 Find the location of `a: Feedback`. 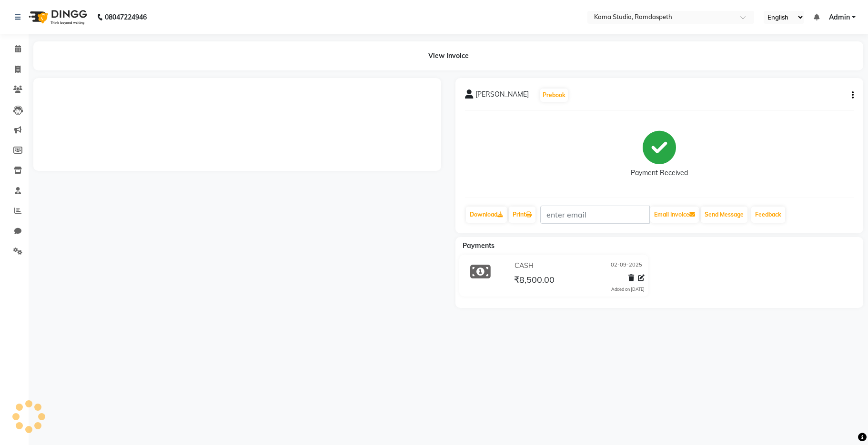

a: Feedback is located at coordinates (768, 215).